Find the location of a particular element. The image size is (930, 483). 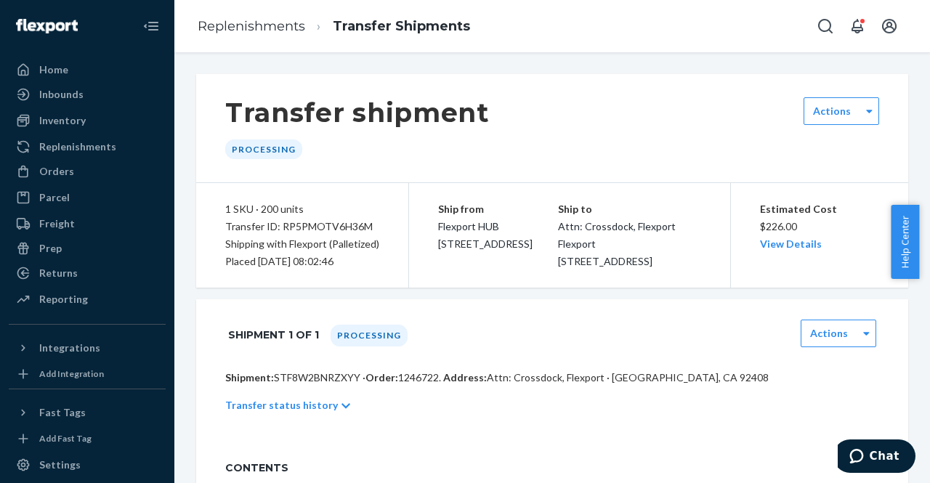

p: Ship to is located at coordinates (629, 209).